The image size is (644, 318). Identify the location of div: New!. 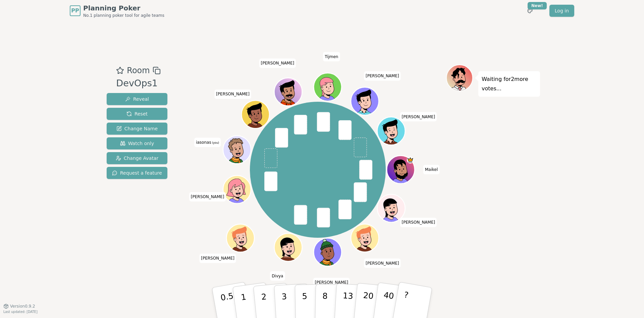
(537, 6).